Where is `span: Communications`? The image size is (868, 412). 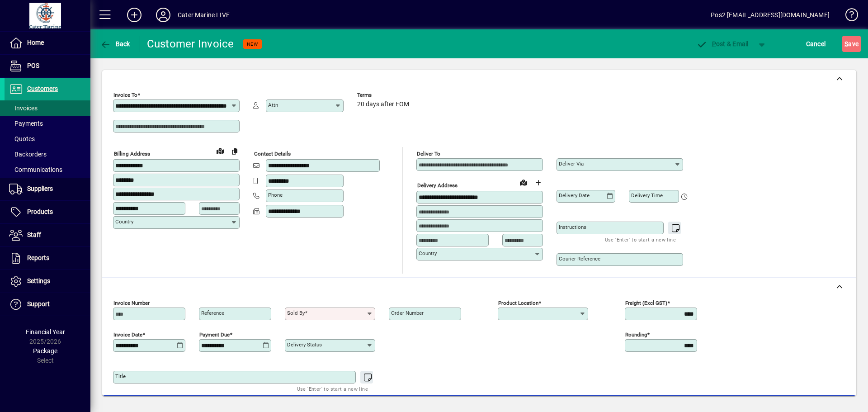
span: Communications is located at coordinates (36, 170).